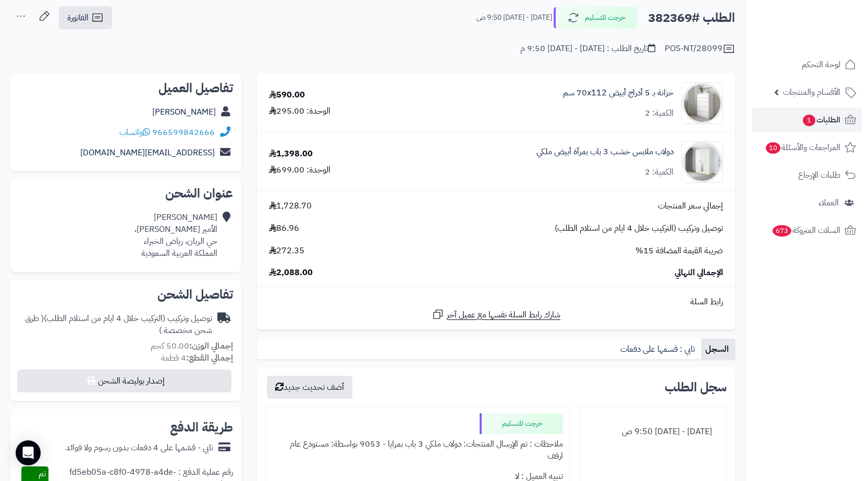 This screenshot has height=481, width=868. Describe the element at coordinates (210, 358) in the screenshot. I see `strong: إجمالي القطع:` at that location.